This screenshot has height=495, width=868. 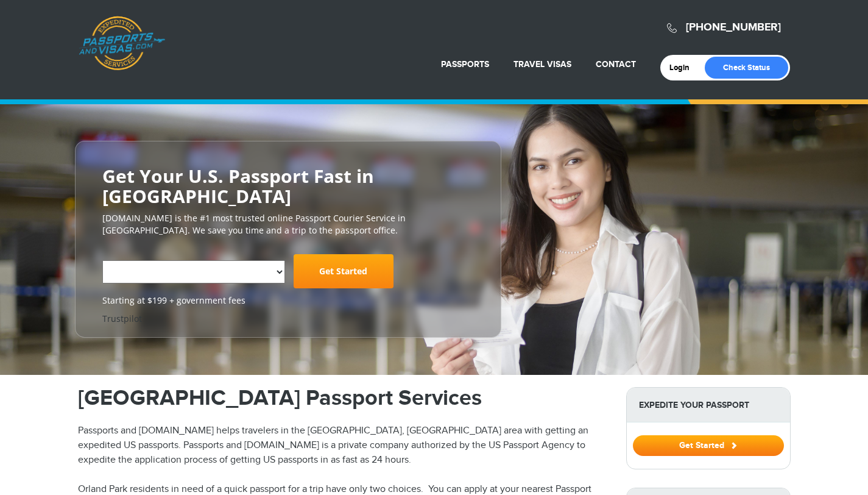 I want to click on span: Starting at $199 + government fees, so click(x=288, y=301).